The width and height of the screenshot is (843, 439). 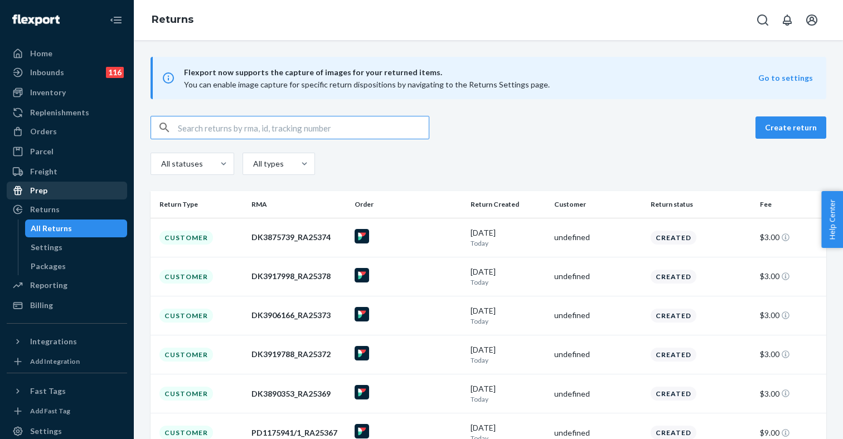 I want to click on div: Inventory, so click(x=48, y=93).